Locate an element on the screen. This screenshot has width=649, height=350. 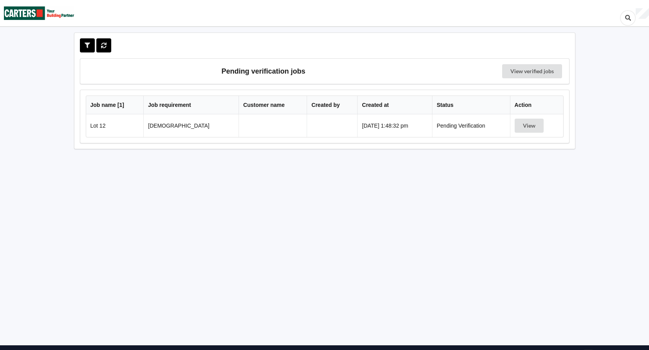
th: Status is located at coordinates (471, 105).